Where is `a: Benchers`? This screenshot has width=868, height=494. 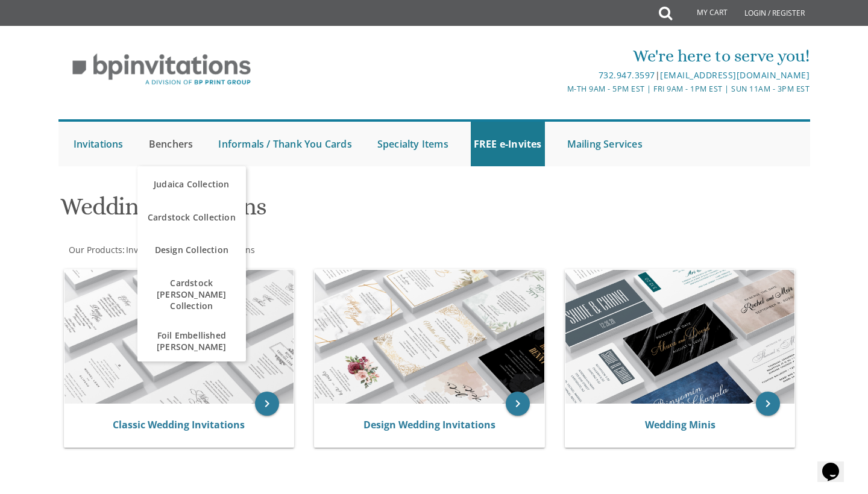 a: Benchers is located at coordinates (171, 144).